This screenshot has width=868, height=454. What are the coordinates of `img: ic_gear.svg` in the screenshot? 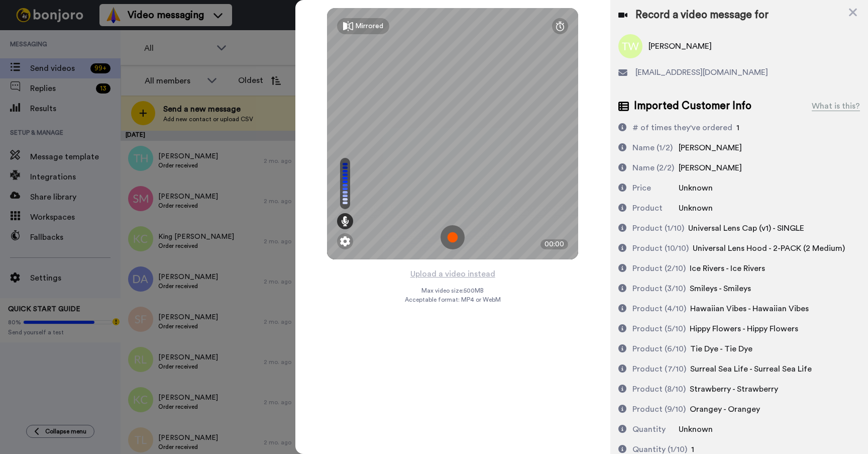 It's located at (346, 241).